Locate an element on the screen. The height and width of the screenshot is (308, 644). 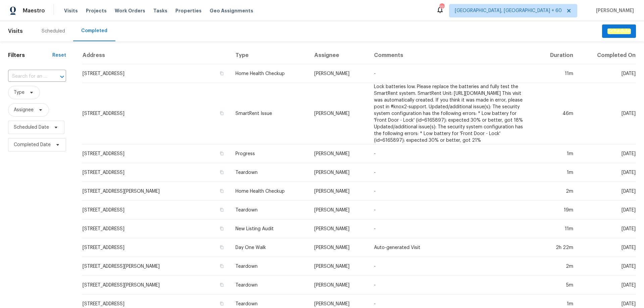
div: Scheduled is located at coordinates (53, 31).